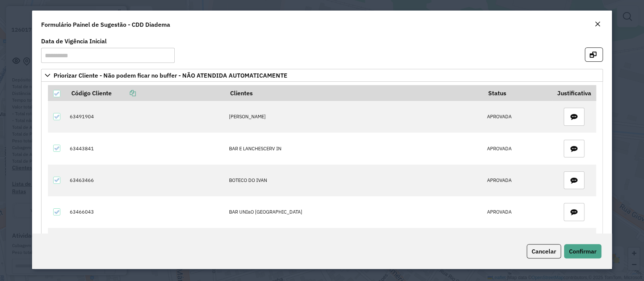  What do you see at coordinates (322, 76) in the screenshot?
I see `a: Priorizar Cliente - Não podem ficar no buffer - NÃO ATENDIDA AUTOMATICAMENTE` at bounding box center [322, 76].